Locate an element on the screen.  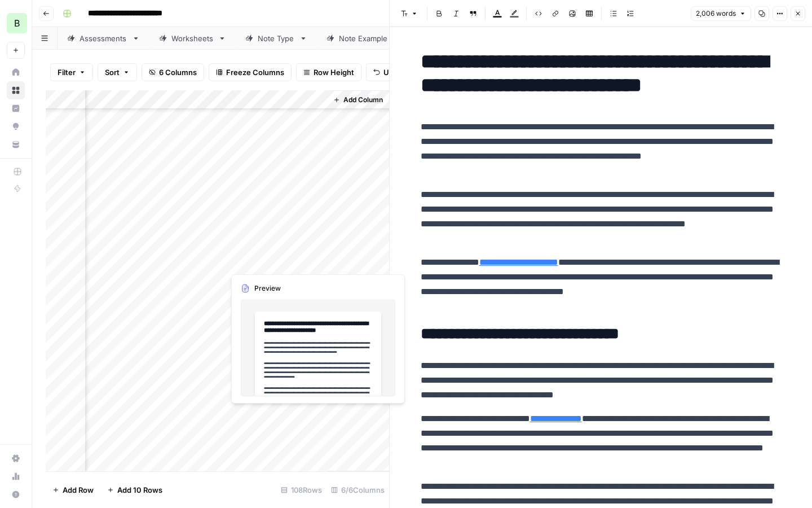
span: Freeze Columns is located at coordinates (255, 72).